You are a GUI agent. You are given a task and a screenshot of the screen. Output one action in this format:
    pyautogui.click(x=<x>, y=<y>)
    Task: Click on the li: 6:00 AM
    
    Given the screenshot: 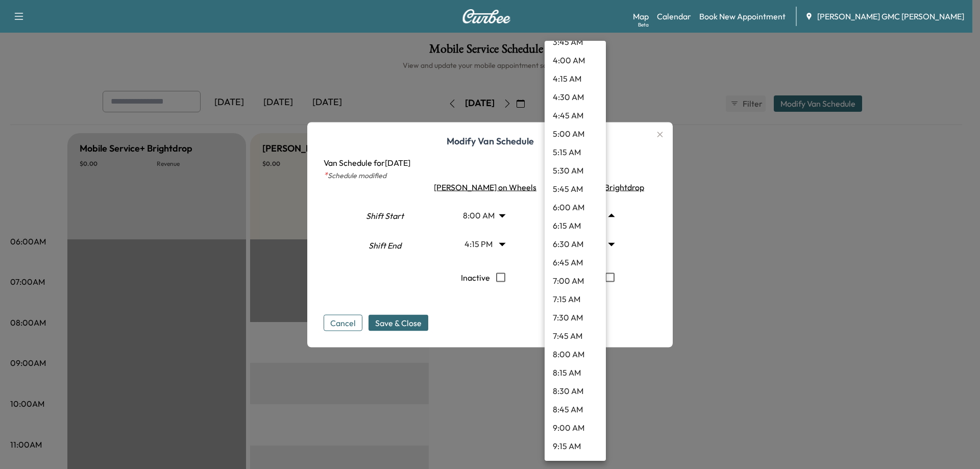 What is the action you would take?
    pyautogui.click(x=575, y=207)
    